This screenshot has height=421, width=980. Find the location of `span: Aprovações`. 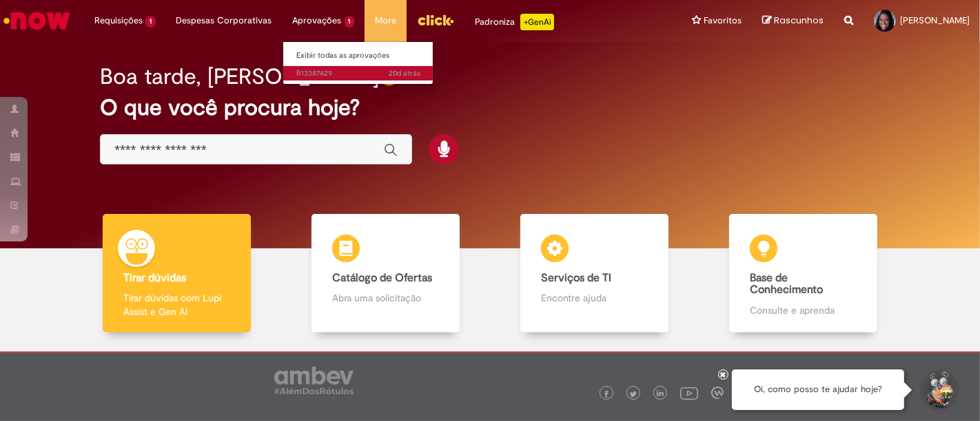

span: Aprovações is located at coordinates (317, 20).